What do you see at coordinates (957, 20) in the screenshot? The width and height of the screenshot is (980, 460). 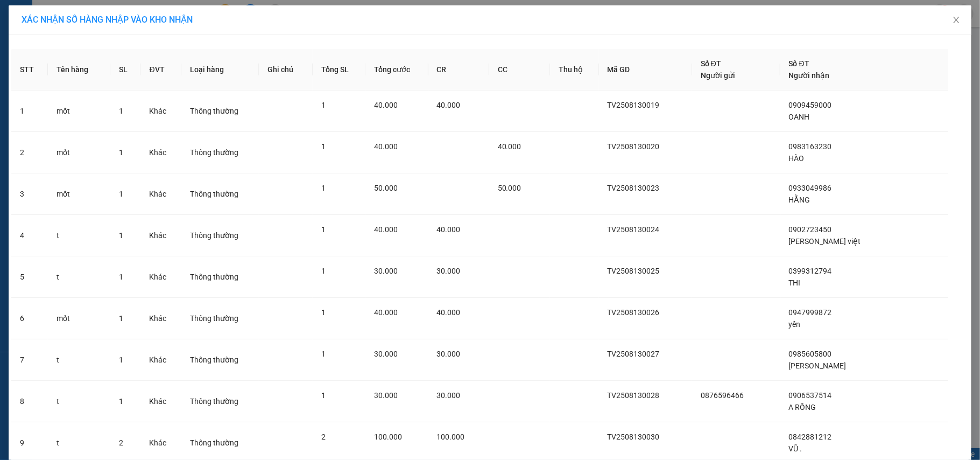 I see `span: close` at bounding box center [957, 20].